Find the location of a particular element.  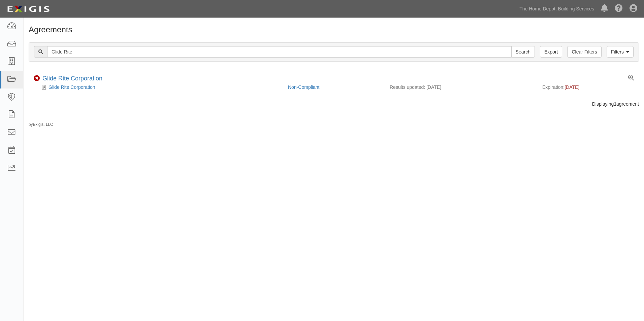

a: Non-Compliant is located at coordinates (303, 87).